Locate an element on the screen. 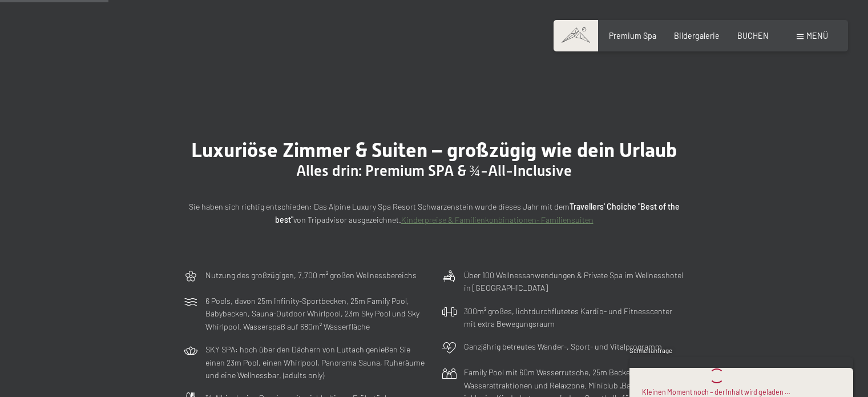 The image size is (868, 397). span: Bildergalerie is located at coordinates (697, 36).